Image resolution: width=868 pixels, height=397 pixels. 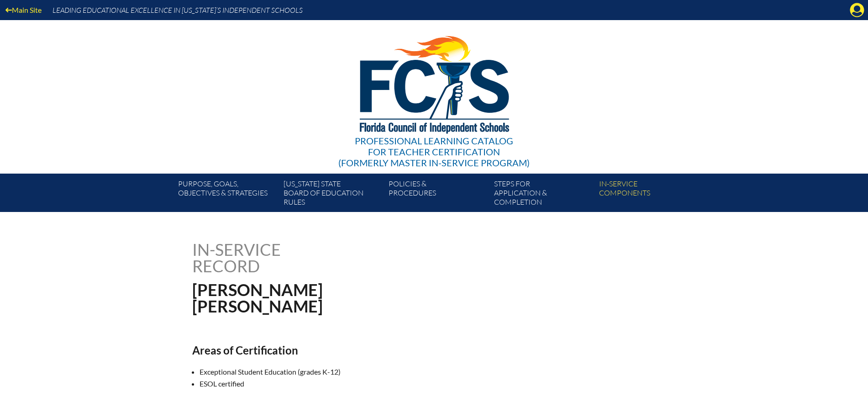 What do you see at coordinates (434, 152) in the screenshot?
I see `div: Professional Learning Catalog (formerly Master In-service Program)` at bounding box center [434, 152].